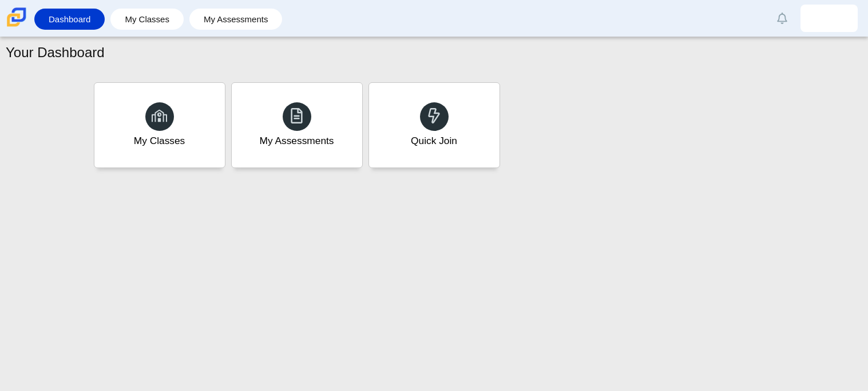 The image size is (868, 391). What do you see at coordinates (829, 19) in the screenshot?
I see `a: jonathan.deleonsan.voOLog` at bounding box center [829, 19].